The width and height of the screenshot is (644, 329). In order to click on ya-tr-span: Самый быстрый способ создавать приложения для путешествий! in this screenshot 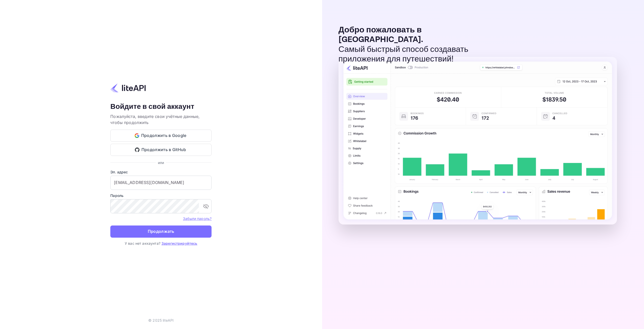, I will do `click(403, 54)`.